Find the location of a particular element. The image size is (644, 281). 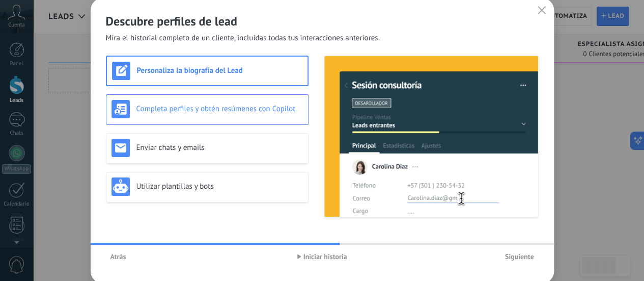

h3: Enviar chats y emails is located at coordinates (219, 148).